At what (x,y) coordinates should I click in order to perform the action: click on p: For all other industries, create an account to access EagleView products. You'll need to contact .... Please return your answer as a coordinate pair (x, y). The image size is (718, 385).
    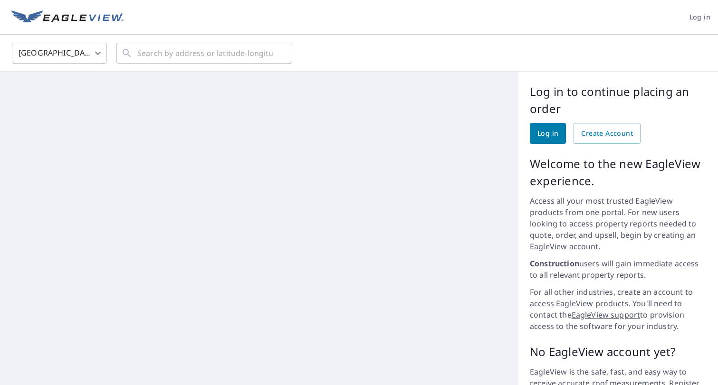
    Looking at the image, I should click on (618, 309).